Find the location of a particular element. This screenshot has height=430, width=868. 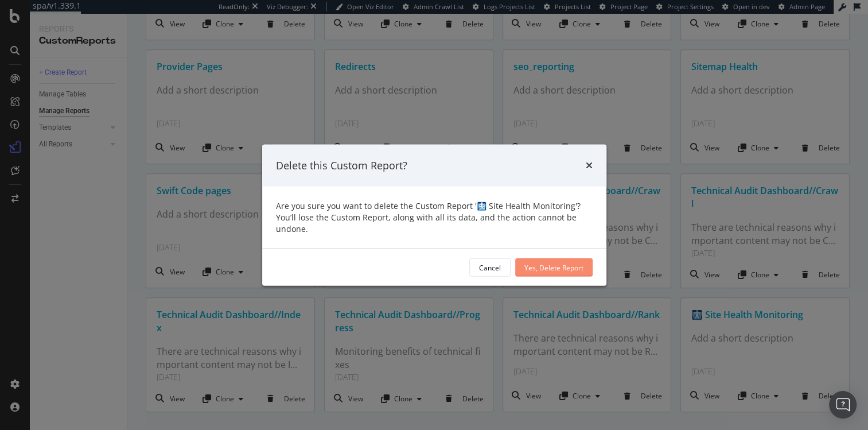

button: Cancel is located at coordinates (490, 267).